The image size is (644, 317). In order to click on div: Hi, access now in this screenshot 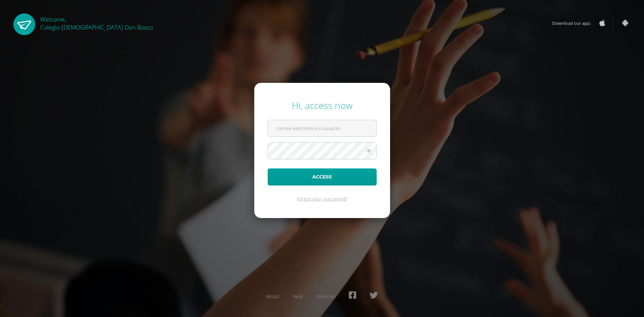, I will do `click(322, 105)`.